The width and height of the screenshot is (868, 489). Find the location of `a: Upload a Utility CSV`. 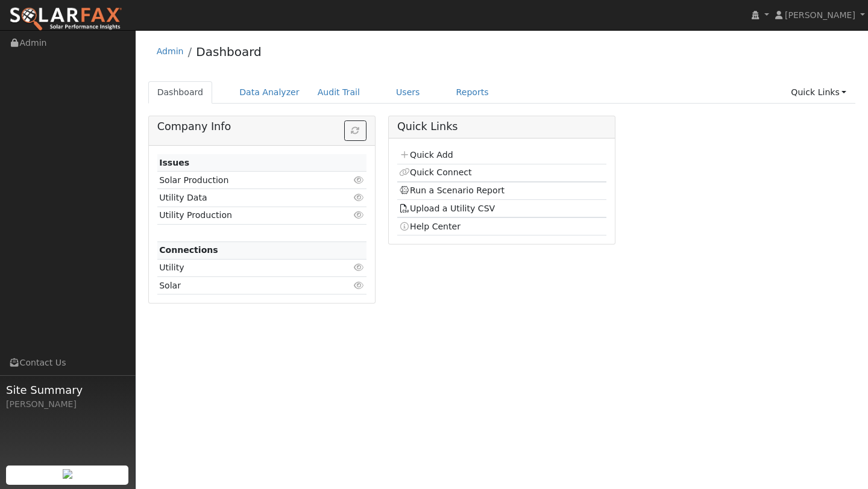

a: Upload a Utility CSV is located at coordinates (446, 208).